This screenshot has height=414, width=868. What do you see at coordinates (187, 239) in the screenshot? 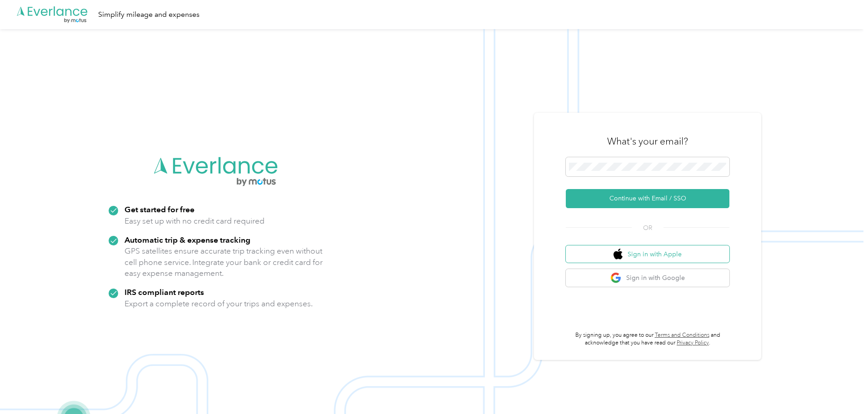
I see `strong: Automatic trip & expense tracking` at bounding box center [187, 239].